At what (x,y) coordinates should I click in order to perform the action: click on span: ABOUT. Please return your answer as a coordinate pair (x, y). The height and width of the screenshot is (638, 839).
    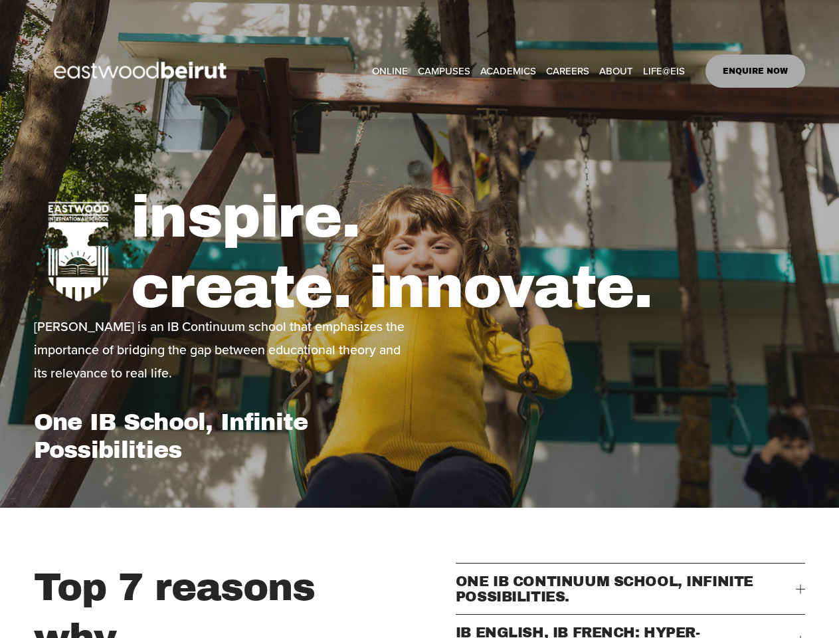
    Looking at the image, I should click on (616, 70).